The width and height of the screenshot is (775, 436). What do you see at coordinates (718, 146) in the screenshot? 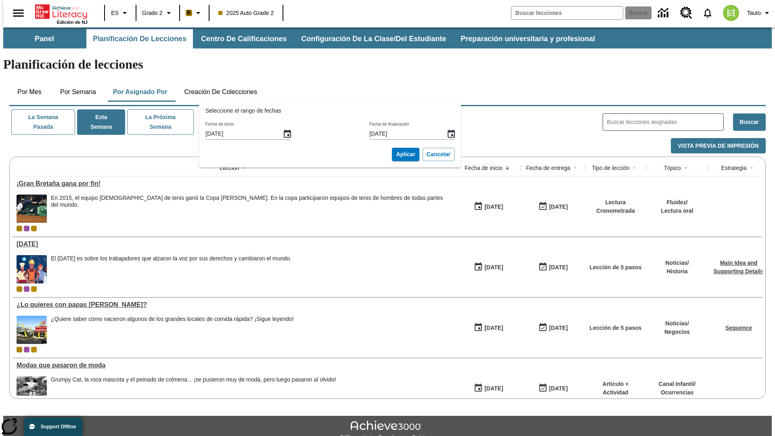
I see `button: Vista previa de impresión` at bounding box center [718, 146].